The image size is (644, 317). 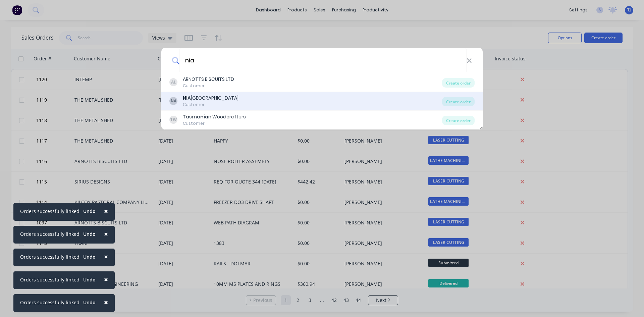 I want to click on div: ARNOTTS BISCUITS LTD, so click(x=208, y=79).